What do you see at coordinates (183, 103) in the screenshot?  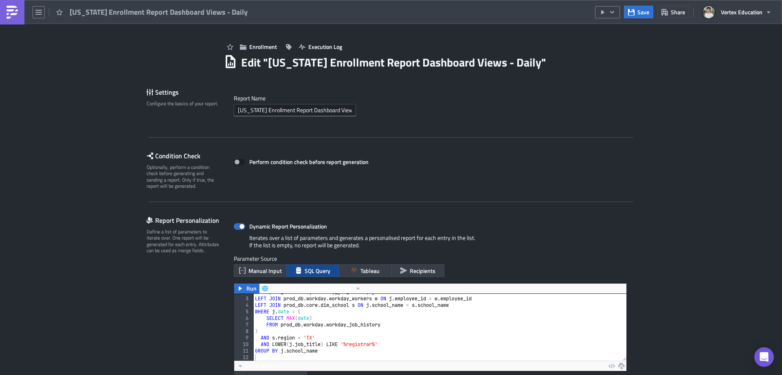 I see `div: Configure the basics of your report.` at bounding box center [183, 103].